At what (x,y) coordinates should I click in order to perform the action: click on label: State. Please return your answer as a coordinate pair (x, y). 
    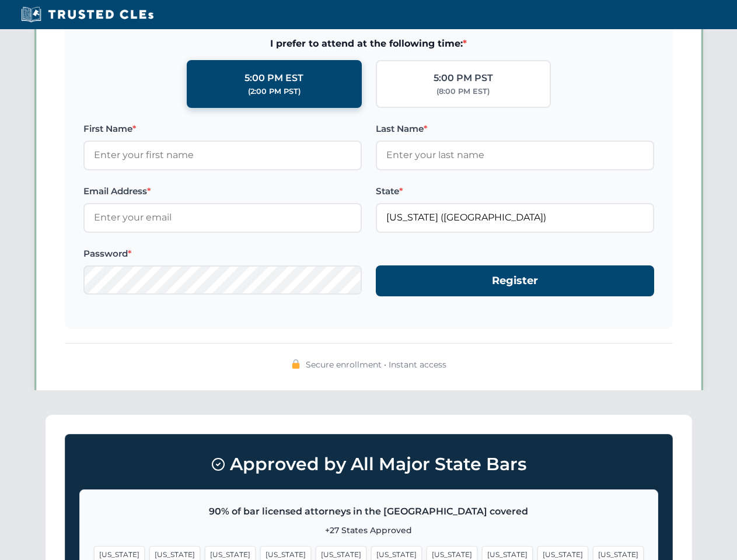
    Looking at the image, I should click on (515, 192).